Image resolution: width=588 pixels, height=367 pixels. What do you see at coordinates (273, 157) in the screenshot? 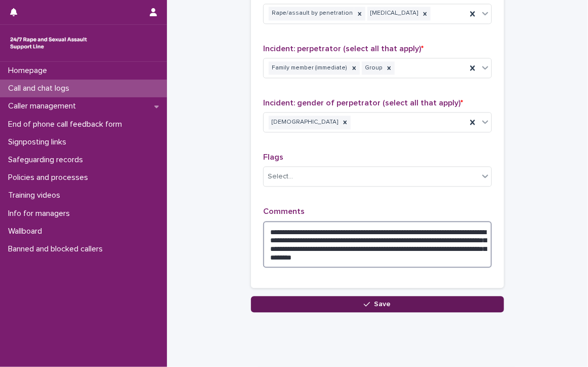
I see `span: Flags` at bounding box center [273, 157].